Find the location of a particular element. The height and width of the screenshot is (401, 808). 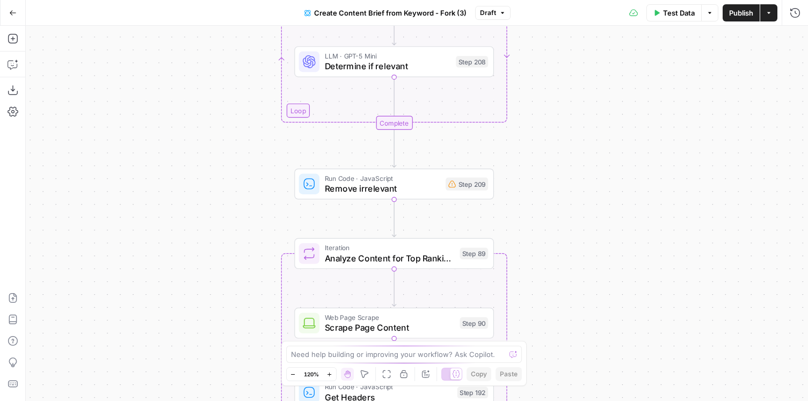

span: Create Content Brief from Keyword - Fork (3) is located at coordinates (391, 13).